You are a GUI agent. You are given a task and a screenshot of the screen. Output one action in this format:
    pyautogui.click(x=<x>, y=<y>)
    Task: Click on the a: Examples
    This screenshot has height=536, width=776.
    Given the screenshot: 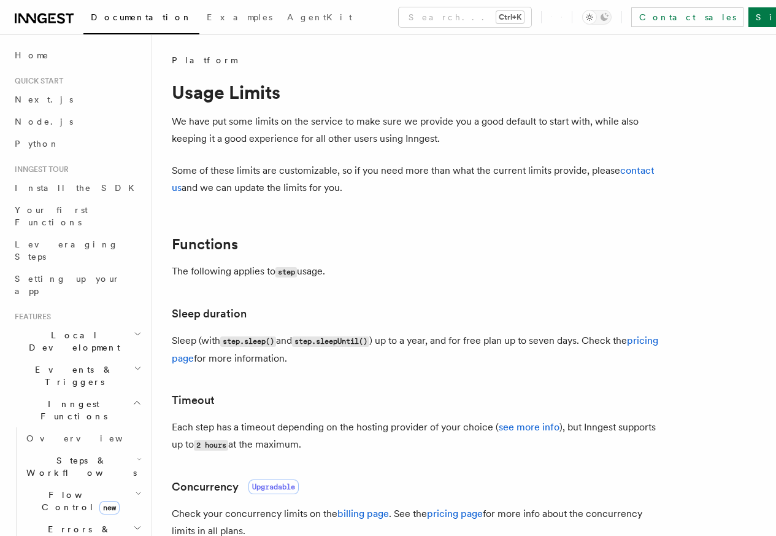 What is the action you would take?
    pyautogui.click(x=239, y=18)
    